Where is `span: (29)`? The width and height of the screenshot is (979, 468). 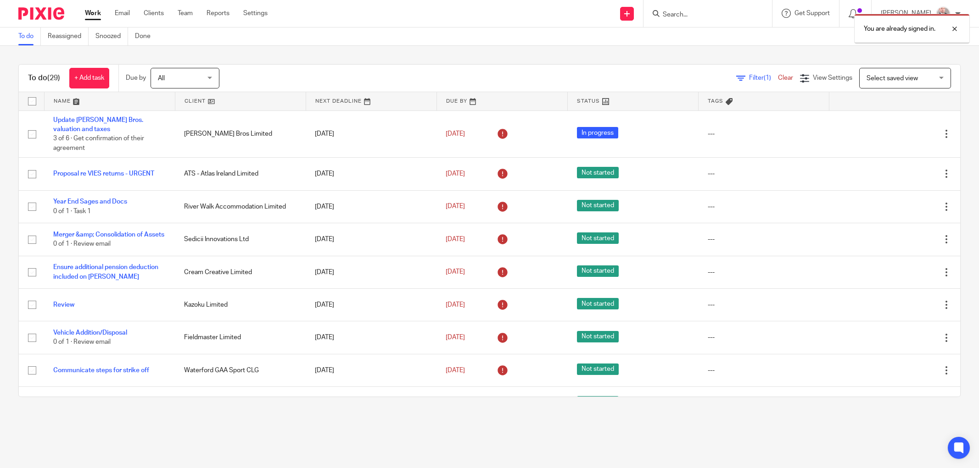
span: (29) is located at coordinates (54, 78).